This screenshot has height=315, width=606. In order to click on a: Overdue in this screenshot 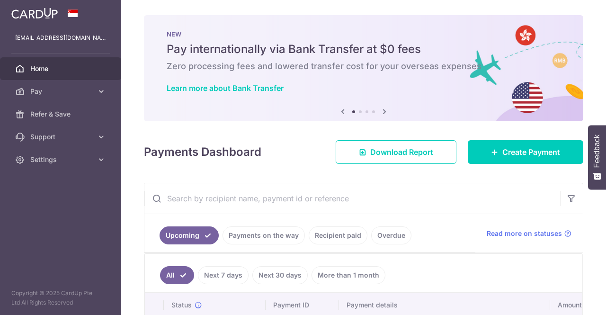, I will do `click(391, 235)`.